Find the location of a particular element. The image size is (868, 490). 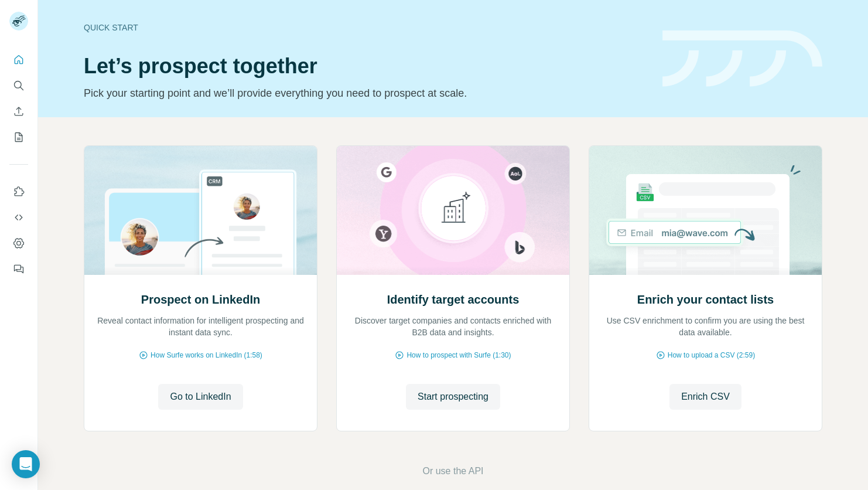

img: banner is located at coordinates (742, 59).